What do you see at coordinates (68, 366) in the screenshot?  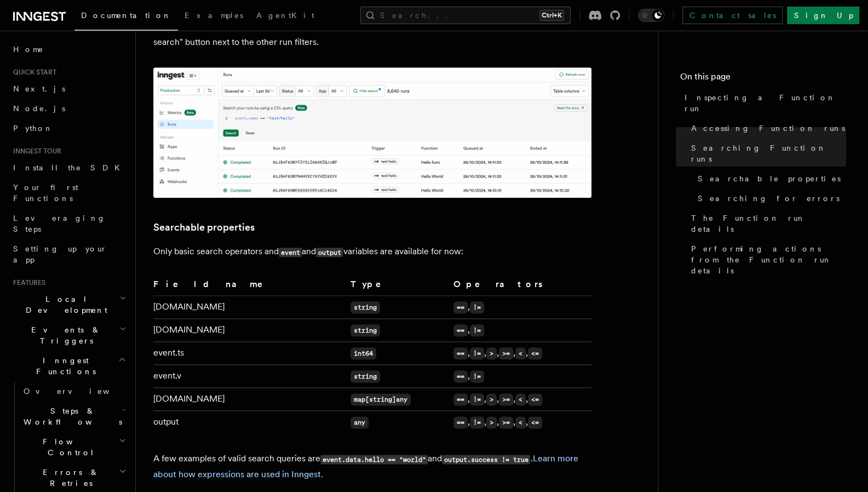 I see `button: Inngest Functions` at bounding box center [68, 366].